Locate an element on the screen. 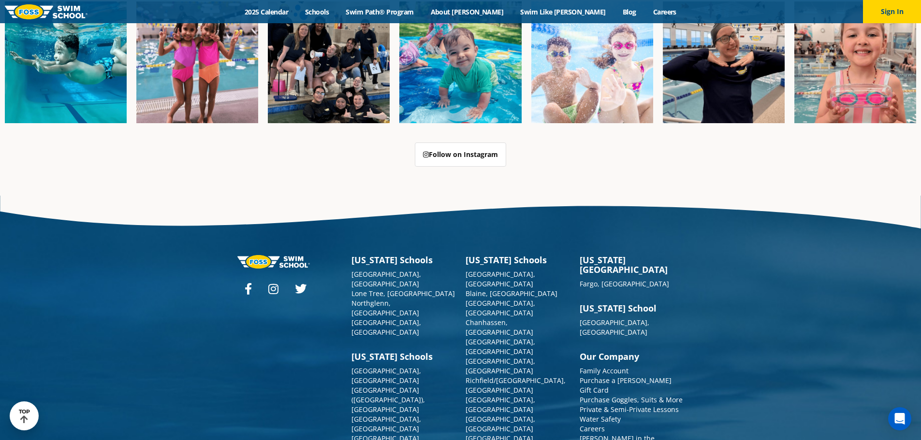  div: Open Intercom Messenger is located at coordinates (900, 419).